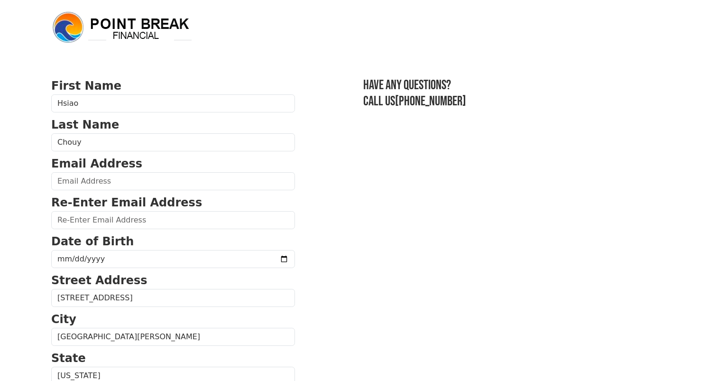  What do you see at coordinates (92, 241) in the screenshot?
I see `strong: Date of Birth` at bounding box center [92, 241].